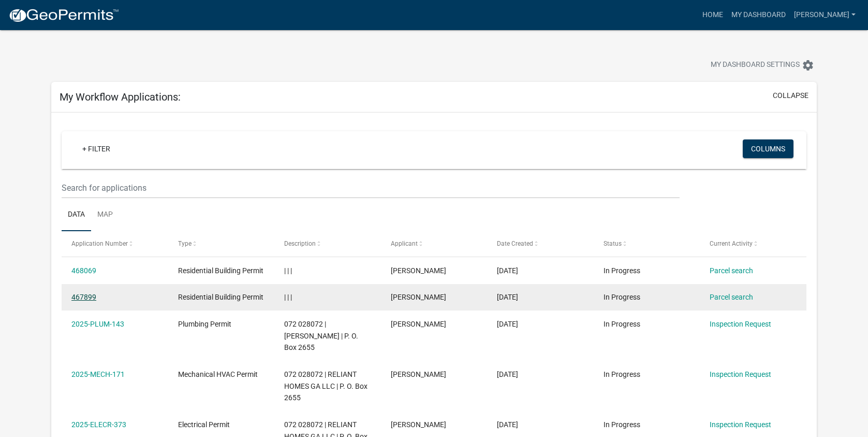 This screenshot has height=437, width=868. Describe the element at coordinates (731, 243) in the screenshot. I see `span: Current Activity` at that location.